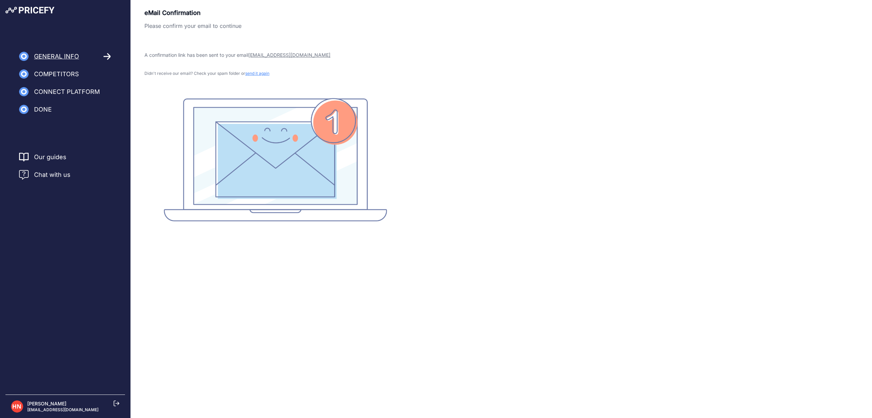  I want to click on a: Chat with us, so click(45, 175).